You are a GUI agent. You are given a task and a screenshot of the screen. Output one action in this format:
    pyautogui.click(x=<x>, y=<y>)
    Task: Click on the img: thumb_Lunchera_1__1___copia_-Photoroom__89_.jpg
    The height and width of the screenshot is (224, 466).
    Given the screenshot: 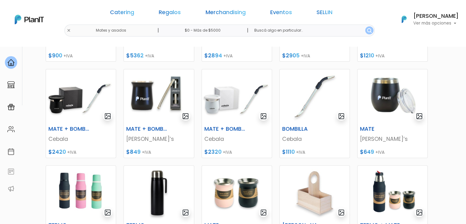 What is the action you would take?
    pyautogui.click(x=81, y=192)
    